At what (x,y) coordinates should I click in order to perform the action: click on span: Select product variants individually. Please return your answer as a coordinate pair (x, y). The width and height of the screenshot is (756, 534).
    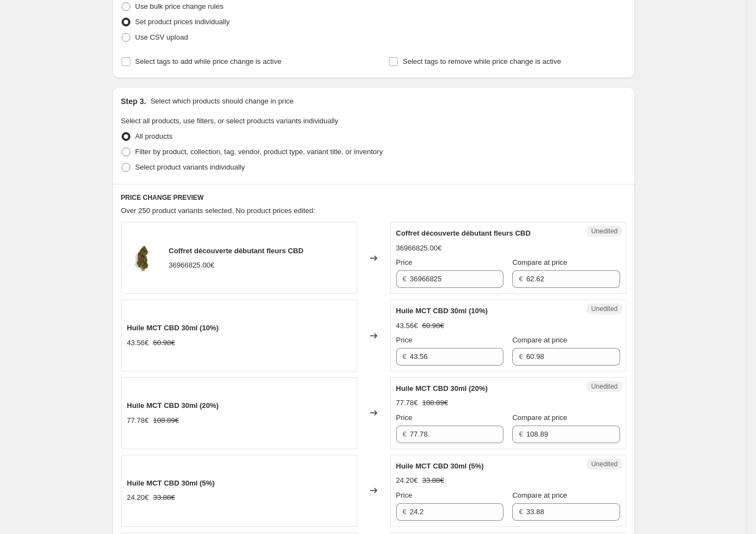
    Looking at the image, I should click on (190, 166).